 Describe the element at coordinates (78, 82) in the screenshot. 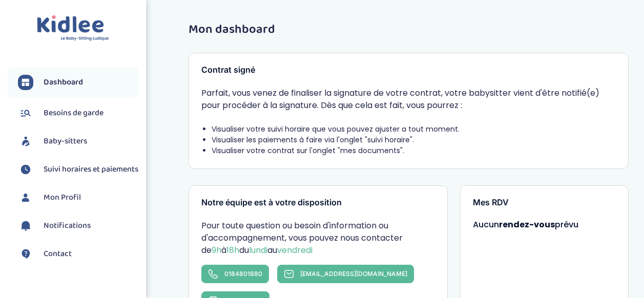

I see `a: Dashboard` at that location.